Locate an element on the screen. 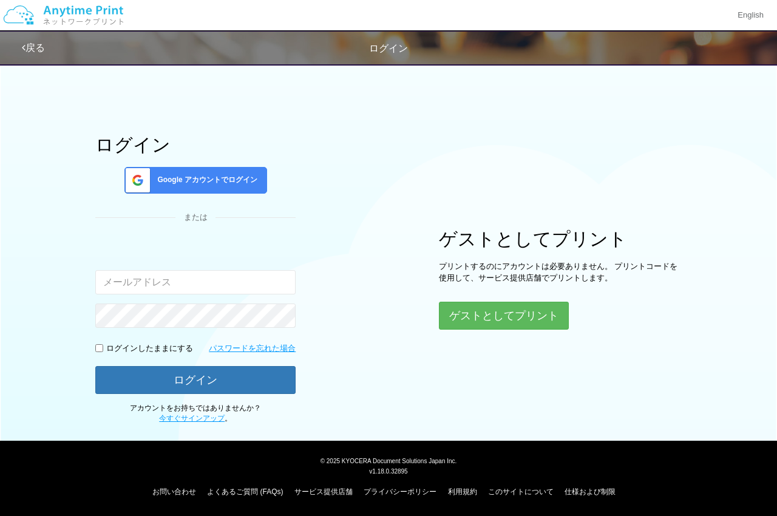  input: メールアドレス is located at coordinates (195, 282).